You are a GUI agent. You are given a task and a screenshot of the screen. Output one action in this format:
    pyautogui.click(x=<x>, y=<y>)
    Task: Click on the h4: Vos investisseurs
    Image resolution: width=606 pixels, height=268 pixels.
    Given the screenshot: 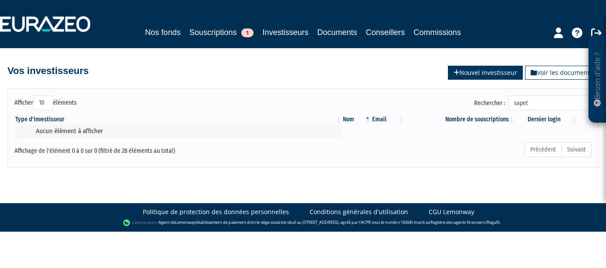 What is the action you would take?
    pyautogui.click(x=48, y=71)
    